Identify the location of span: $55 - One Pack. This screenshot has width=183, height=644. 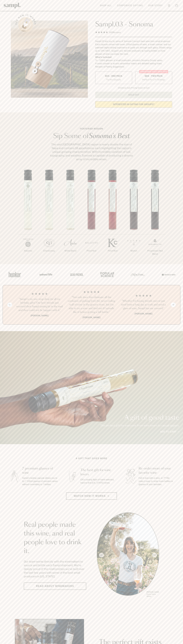
(114, 76).